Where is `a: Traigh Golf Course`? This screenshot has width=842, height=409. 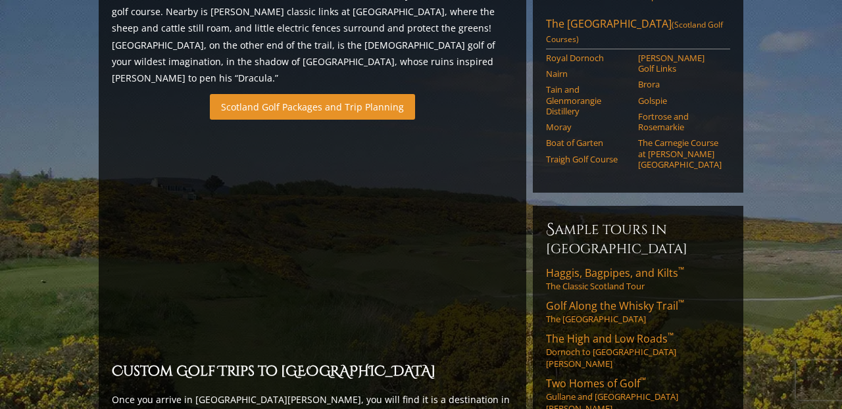 a: Traigh Golf Course is located at coordinates (587, 159).